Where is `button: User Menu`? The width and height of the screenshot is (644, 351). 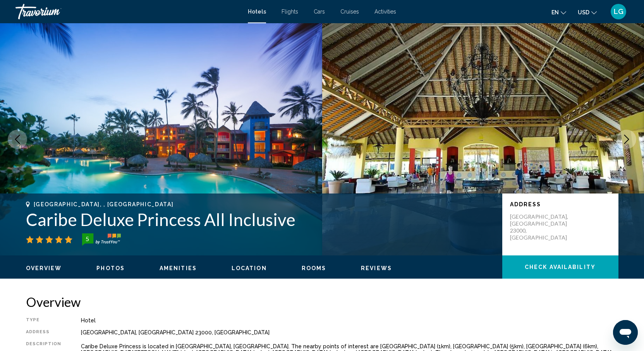
button: User Menu is located at coordinates (619, 12).